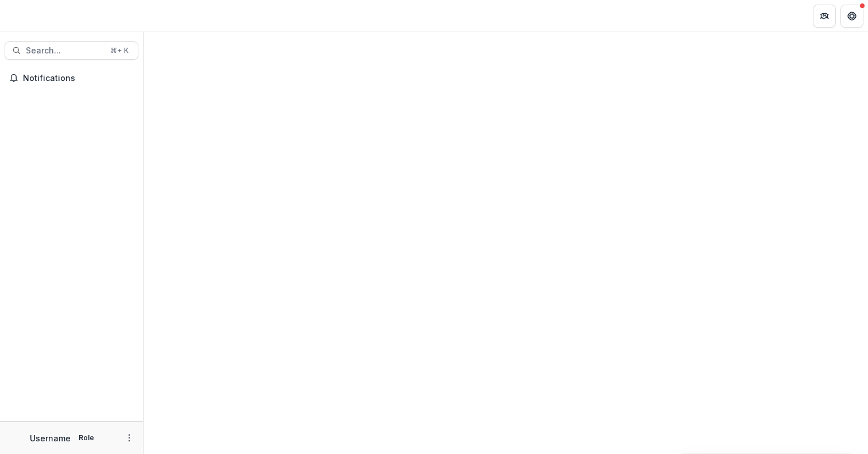 The image size is (868, 454). I want to click on nav: breadcrumb, so click(172, 15).